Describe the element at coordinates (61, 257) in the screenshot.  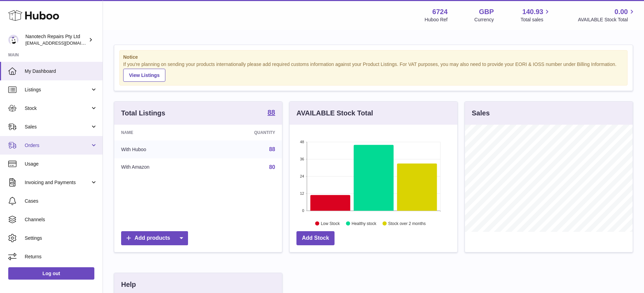
I see `span: Returns` at that location.